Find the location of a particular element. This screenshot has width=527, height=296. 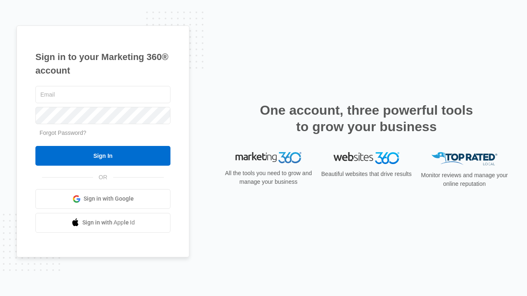

p: Beautiful websites that drive results is located at coordinates (366, 174).